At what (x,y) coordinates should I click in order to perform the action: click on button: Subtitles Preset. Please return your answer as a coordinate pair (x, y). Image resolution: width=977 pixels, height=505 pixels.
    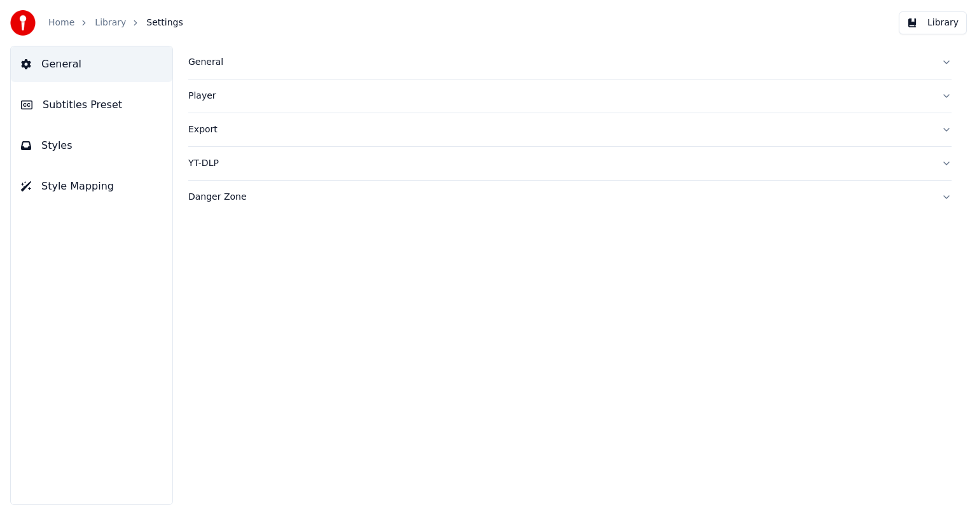
    Looking at the image, I should click on (92, 105).